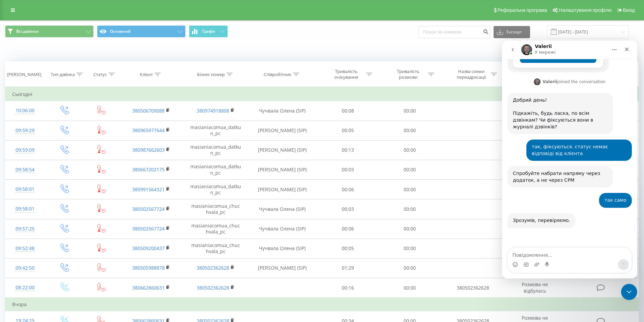 The height and width of the screenshot is (322, 644). I want to click on button: Експорт, so click(512, 32).